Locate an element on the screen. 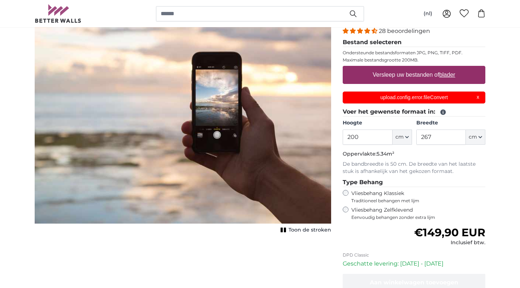  img: personalised-photo is located at coordinates (183, 112).